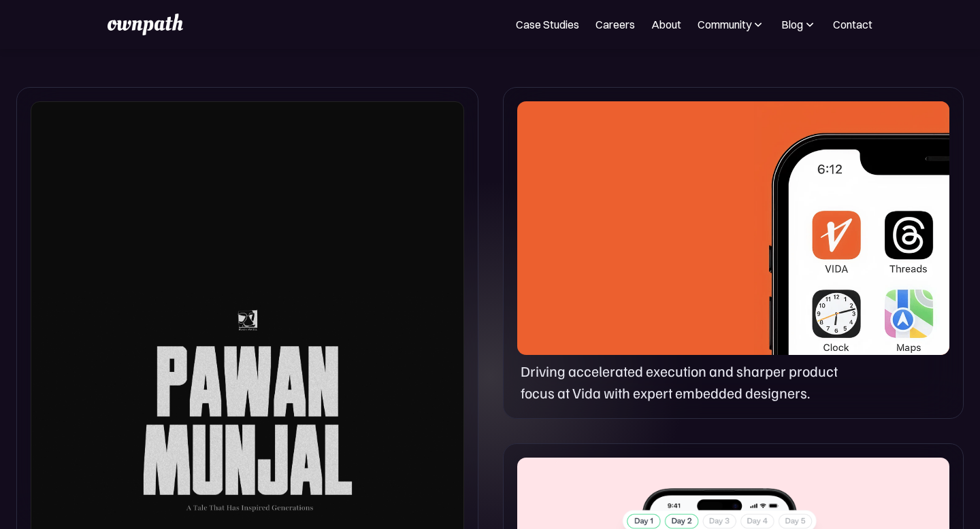  I want to click on p: Driving accelerated execution and sharper product focus at Vida with expert embedded designers., so click(688, 382).